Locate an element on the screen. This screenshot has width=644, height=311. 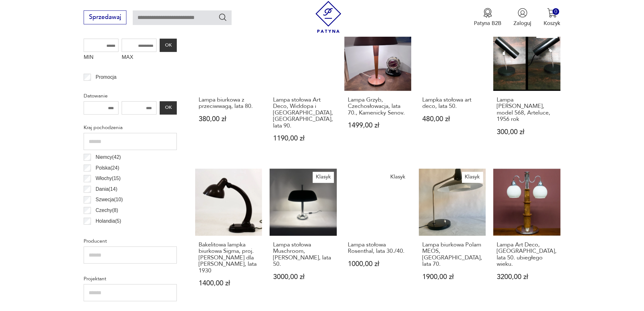
img: Patyna - sklep z meblami i dekoracjami vintage is located at coordinates (328, 17).